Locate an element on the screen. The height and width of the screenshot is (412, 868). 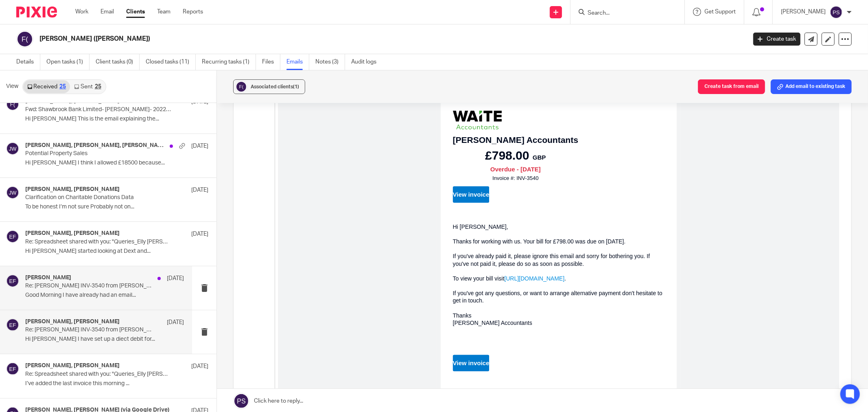
span: (1) is located at coordinates (296, 87).